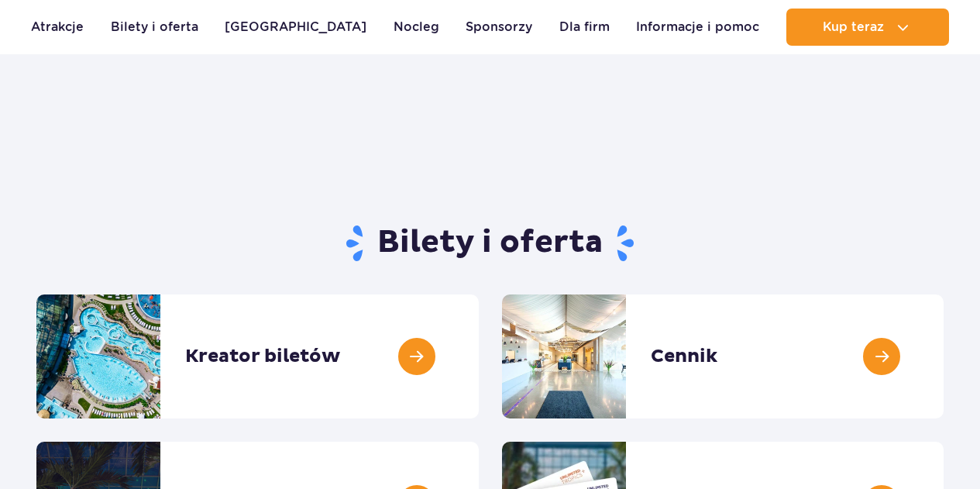 The width and height of the screenshot is (980, 489). What do you see at coordinates (499, 27) in the screenshot?
I see `a: Sponsorzy` at bounding box center [499, 27].